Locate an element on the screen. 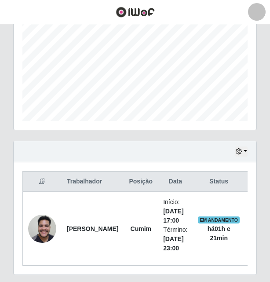  img: 1750720776565.jpeg is located at coordinates (42, 228).